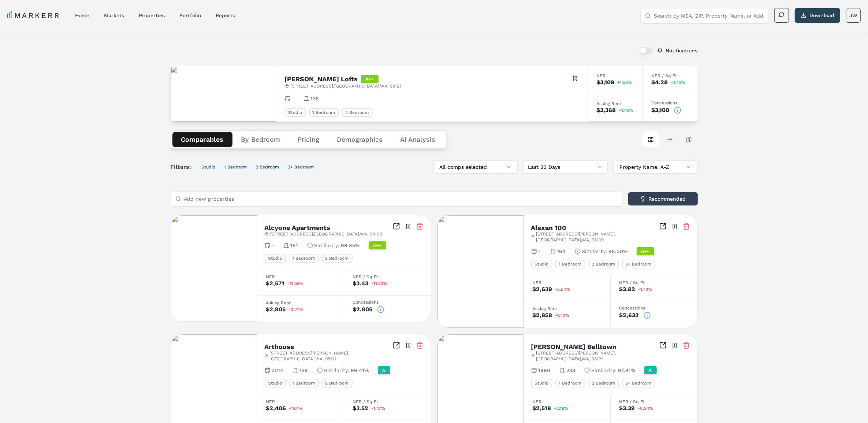 Image resolution: width=868 pixels, height=423 pixels. What do you see at coordinates (606, 110) in the screenshot?
I see `div: $3,368` at bounding box center [606, 110].